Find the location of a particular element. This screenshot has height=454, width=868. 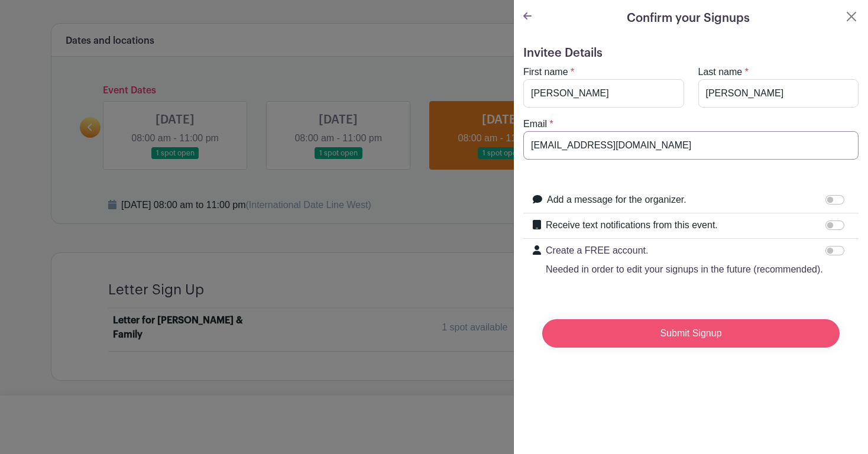

label: Receive text notifications from this event. is located at coordinates (632, 225).